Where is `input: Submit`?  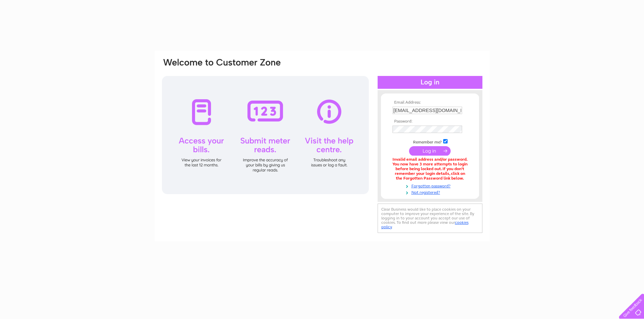 input: Submit is located at coordinates (430, 151).